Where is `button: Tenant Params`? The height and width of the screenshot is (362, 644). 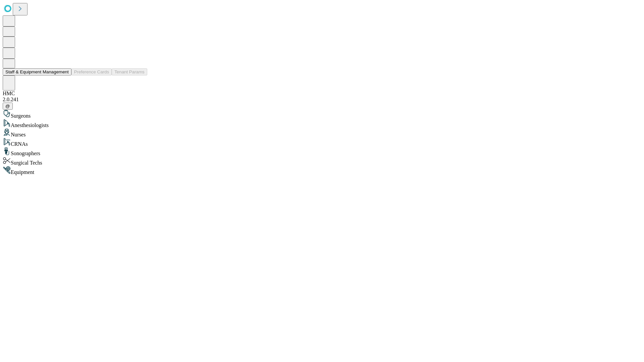 button: Tenant Params is located at coordinates (129, 71).